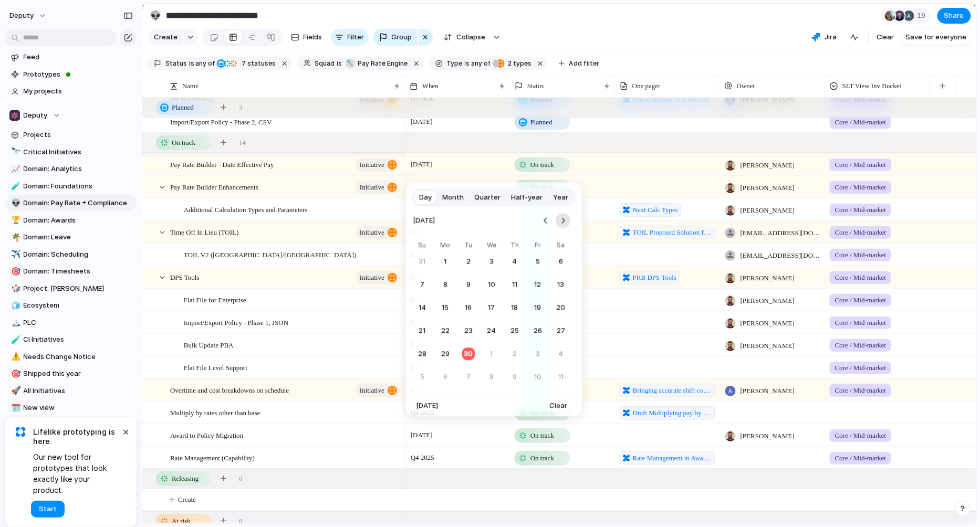 The height and width of the screenshot is (527, 980). I want to click on button: Thursday, September 18th, 2025, so click(515, 307).